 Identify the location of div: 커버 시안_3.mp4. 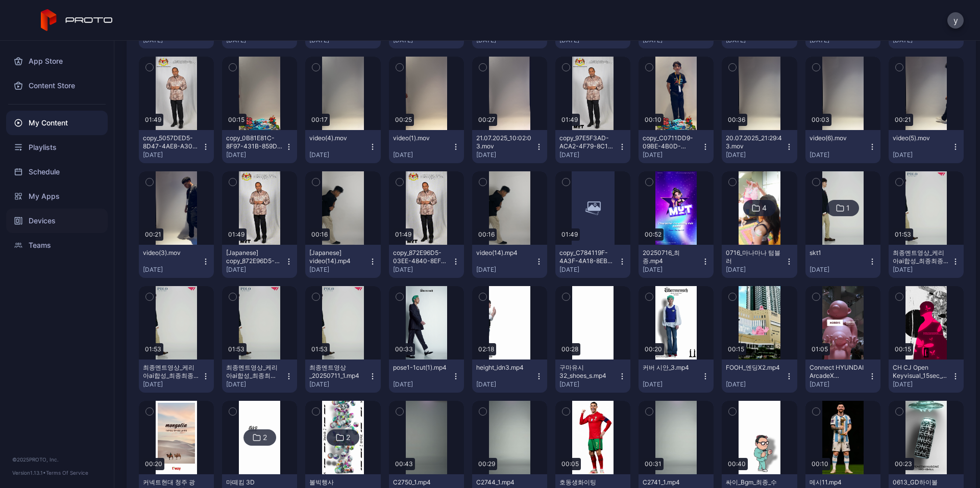
(670, 368).